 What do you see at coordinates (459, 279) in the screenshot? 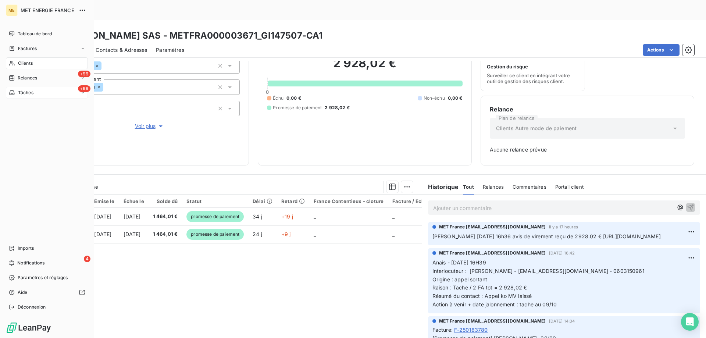
I see `span: Origine : appel sortant` at bounding box center [459, 279].